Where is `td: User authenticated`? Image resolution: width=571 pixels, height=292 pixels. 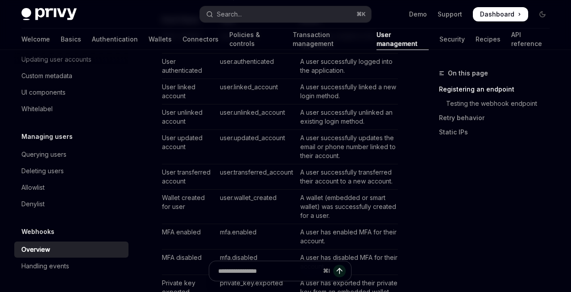 td: User authenticated is located at coordinates (189, 66).